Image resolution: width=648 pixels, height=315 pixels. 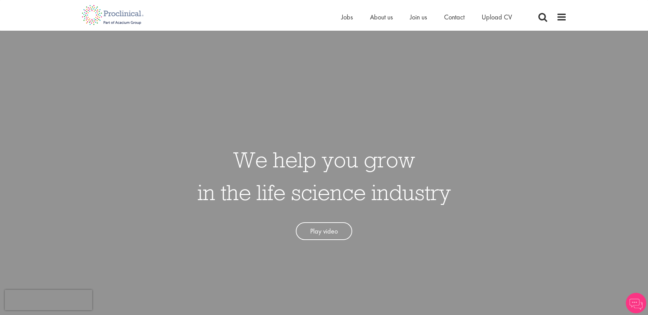 I want to click on h1: We help you grow in the life science industry, so click(x=324, y=176).